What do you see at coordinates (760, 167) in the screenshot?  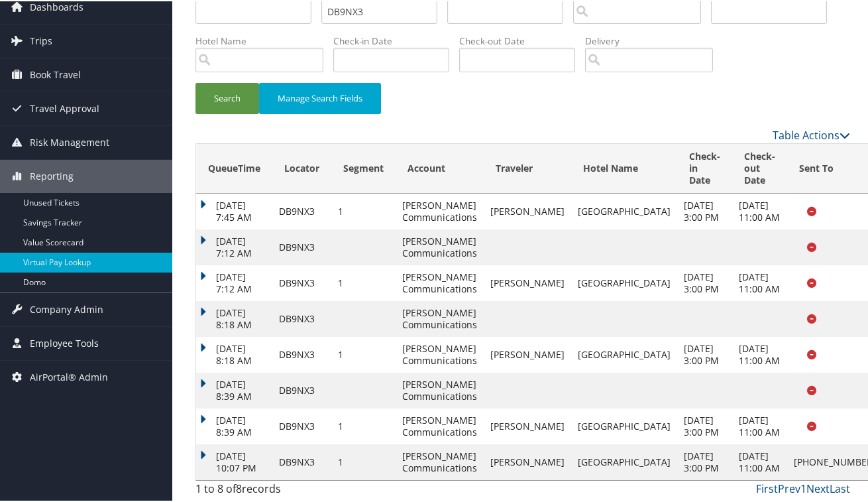 I see `th: Check-out Date: activate to sort column ascending` at bounding box center [760, 167].